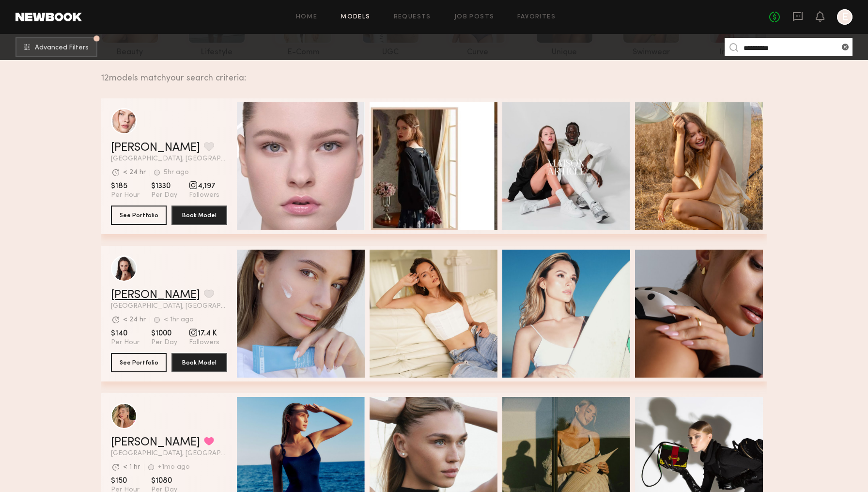 This screenshot has height=492, width=868. What do you see at coordinates (306, 17) in the screenshot?
I see `a: Home` at bounding box center [306, 17].